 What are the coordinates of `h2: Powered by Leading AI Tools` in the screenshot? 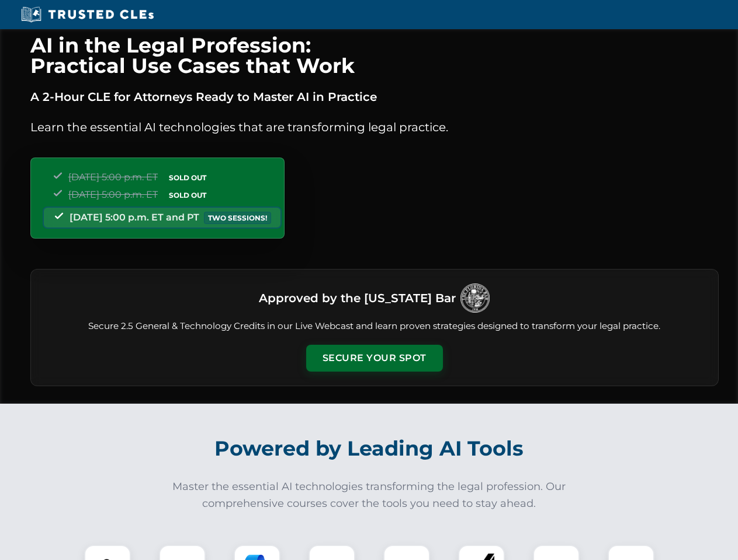 It's located at (369, 449).